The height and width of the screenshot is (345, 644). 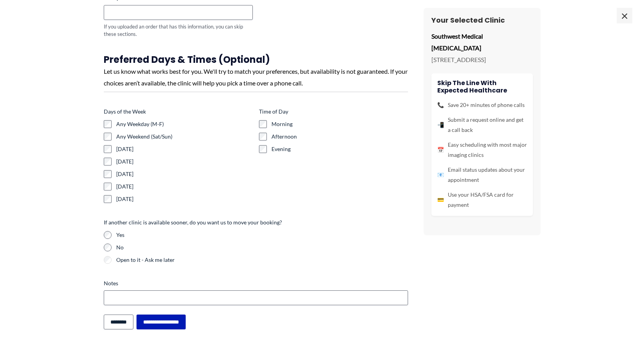 What do you see at coordinates (340, 149) in the screenshot?
I see `label: Evening` at bounding box center [340, 149].